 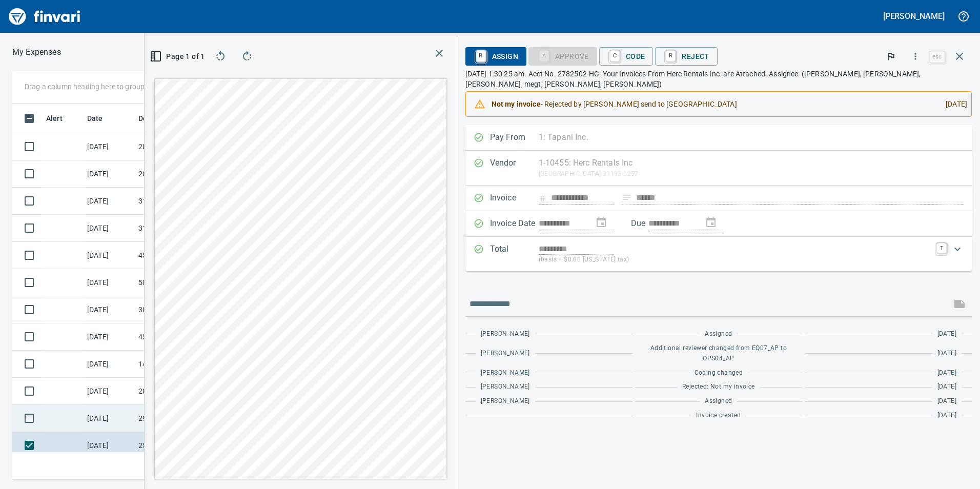 What do you see at coordinates (685, 57) in the screenshot?
I see `button: RReject` at bounding box center [685, 57].